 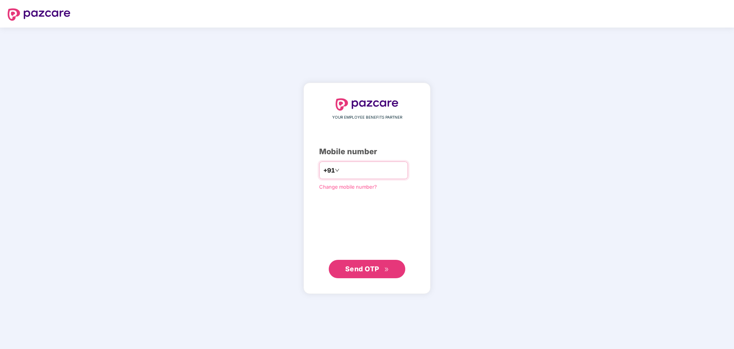 I want to click on button: Send OTPdouble-right, so click(x=367, y=269).